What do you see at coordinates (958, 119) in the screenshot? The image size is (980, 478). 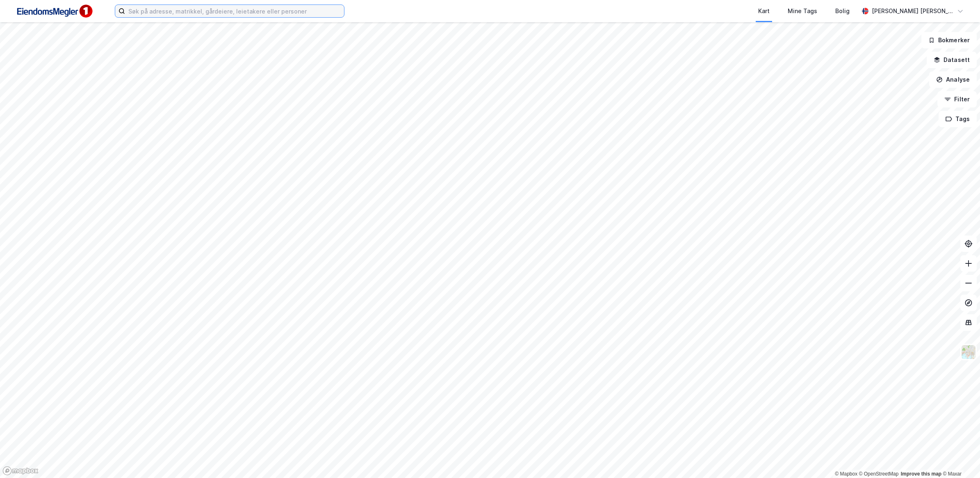 I see `button: Tags` at bounding box center [958, 119].